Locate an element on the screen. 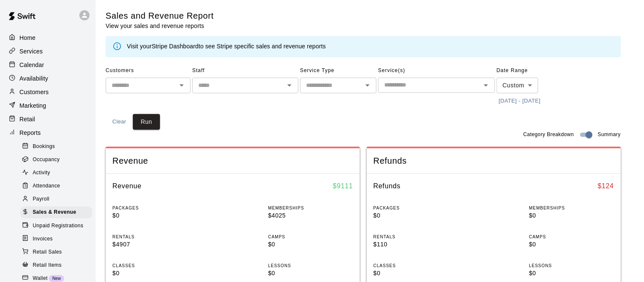  a: Bookings is located at coordinates (58, 147).